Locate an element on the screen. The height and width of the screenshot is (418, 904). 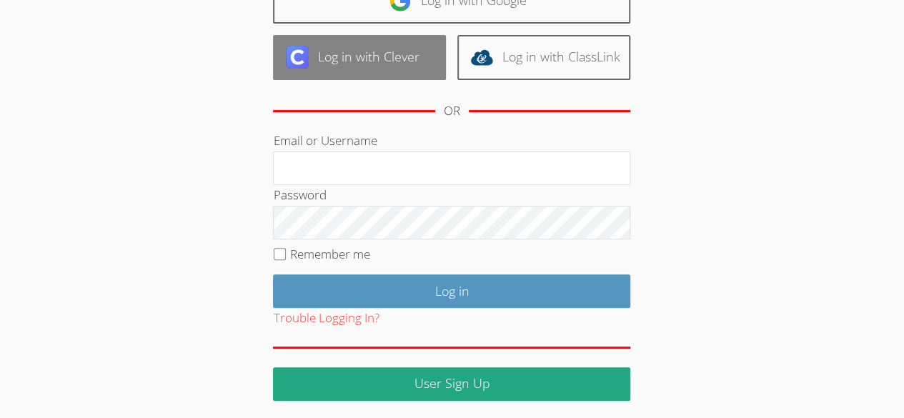
a: Log in with ClassLink is located at coordinates (544, 57).